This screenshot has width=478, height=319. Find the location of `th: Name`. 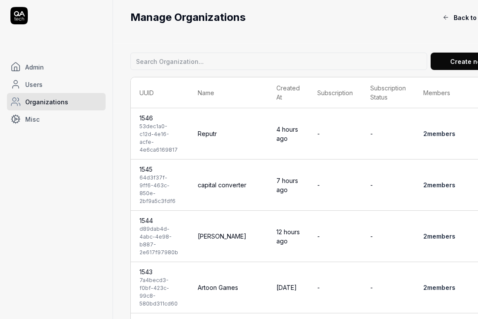

th: Name is located at coordinates (228, 93).